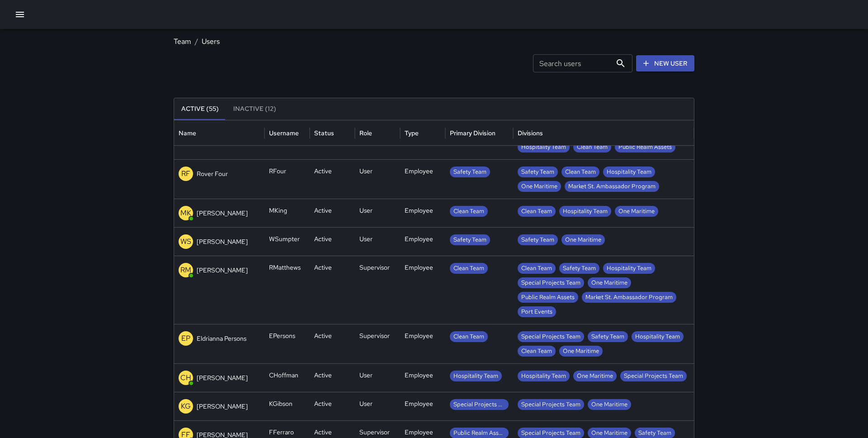 This screenshot has width=868, height=438. Describe the element at coordinates (211, 41) in the screenshot. I see `a: Users` at that location.